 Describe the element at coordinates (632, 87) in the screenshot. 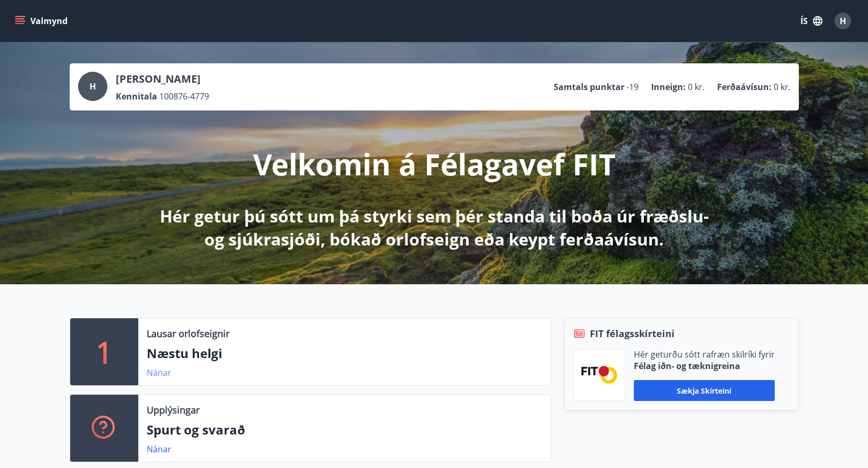

I see `span: -19` at that location.